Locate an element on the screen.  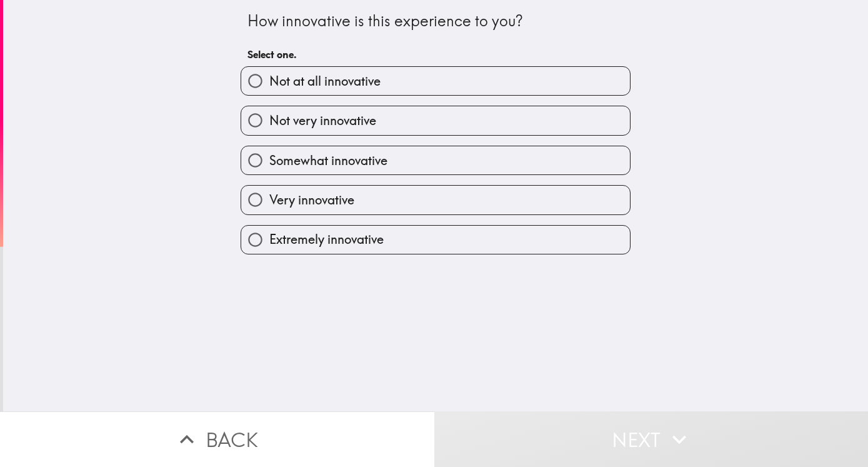
button: Somewhat innovative is located at coordinates (436, 160).